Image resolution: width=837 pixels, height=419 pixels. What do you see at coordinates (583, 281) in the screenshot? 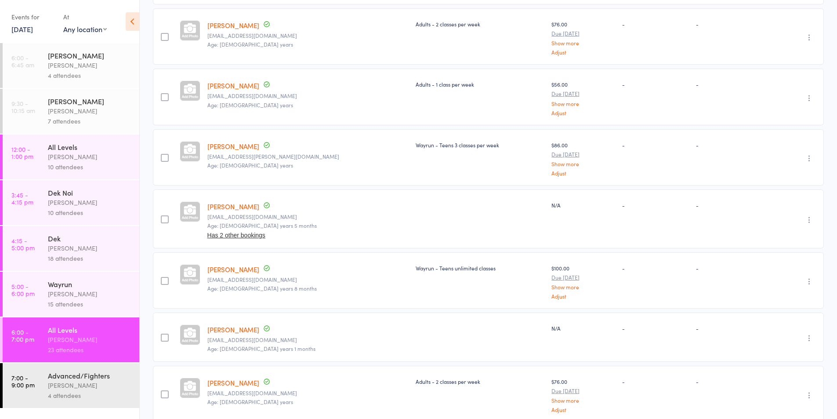
I see `div: $100.00` at bounding box center [583, 281].